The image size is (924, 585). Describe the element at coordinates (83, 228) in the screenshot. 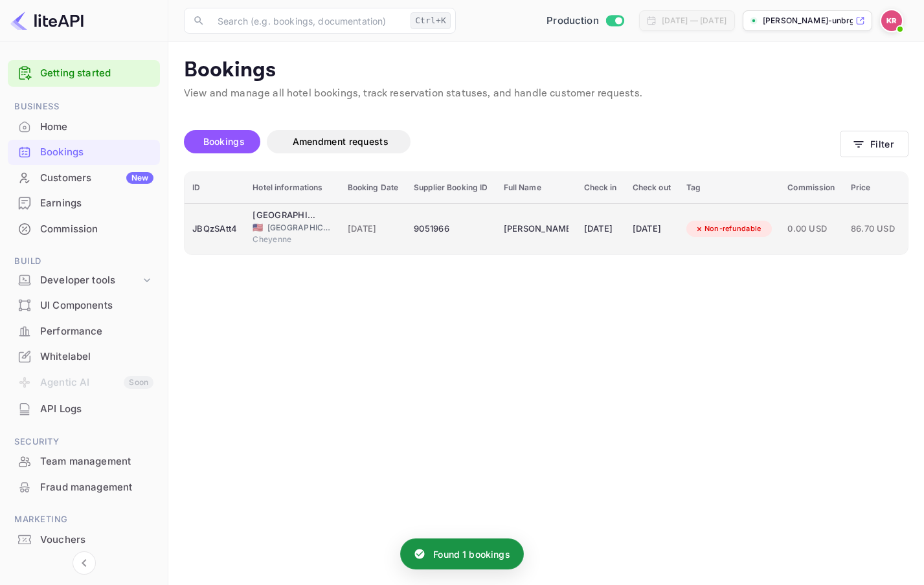

I see `a: Commission` at that location.